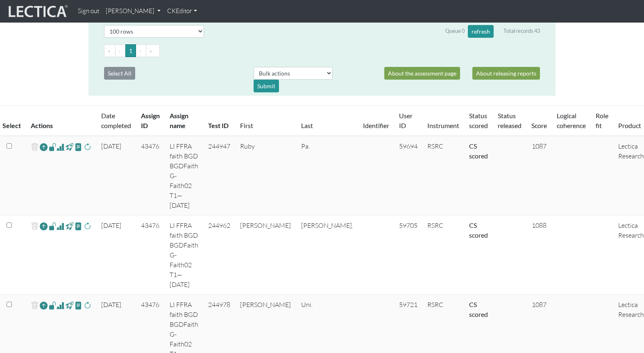  Describe the element at coordinates (37, 12) in the screenshot. I see `img: lecticalive` at that location.